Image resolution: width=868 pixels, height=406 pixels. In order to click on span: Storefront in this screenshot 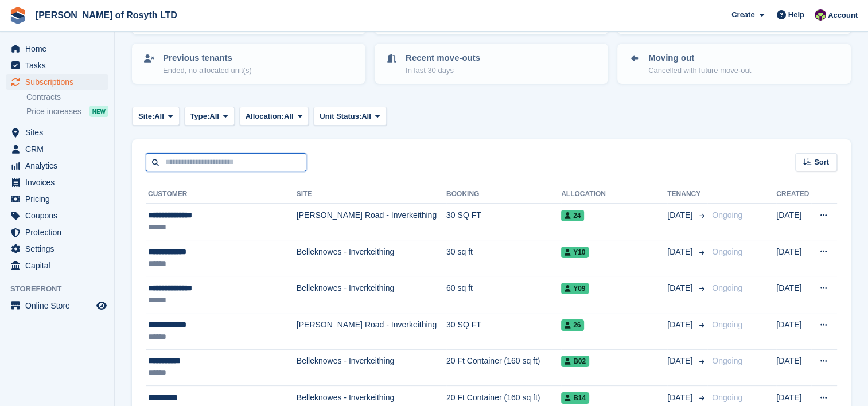, I will do `click(62, 289)`.